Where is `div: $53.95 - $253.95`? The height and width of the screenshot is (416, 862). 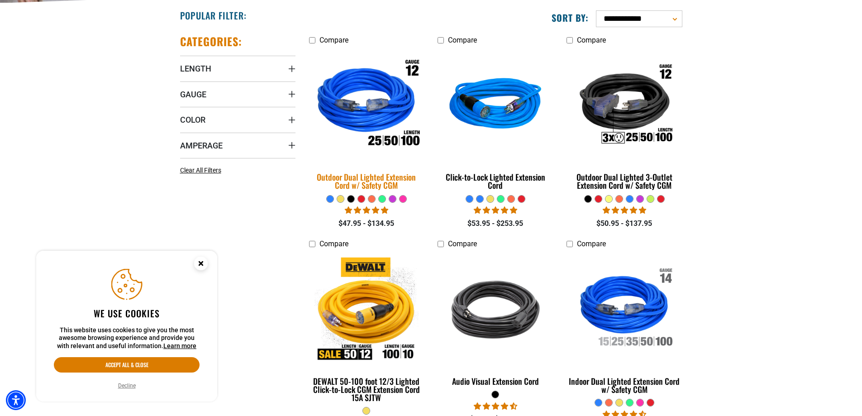
div: $53.95 - $253.95 is located at coordinates (495, 223).